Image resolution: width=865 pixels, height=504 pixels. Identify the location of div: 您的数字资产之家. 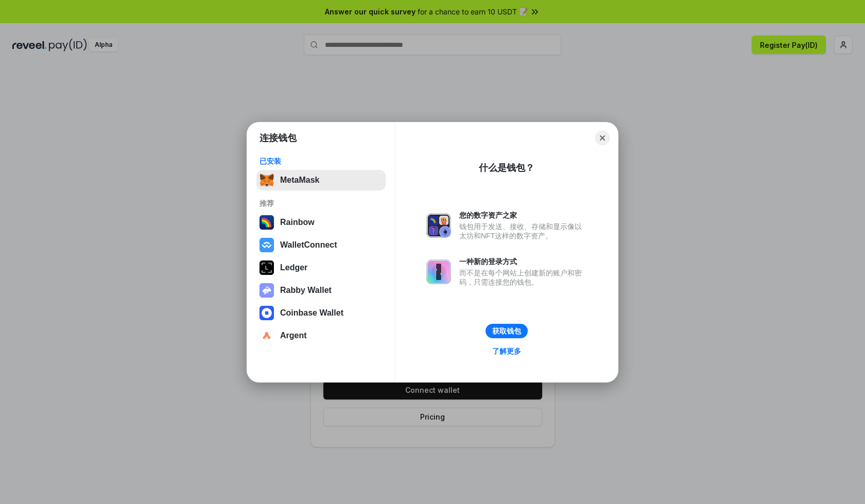
(523, 215).